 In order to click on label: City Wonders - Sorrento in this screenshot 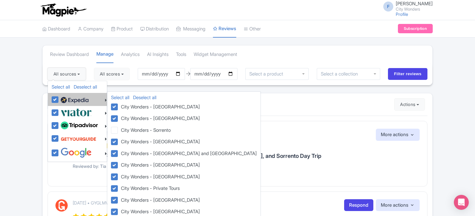, I will do `click(145, 130)`.